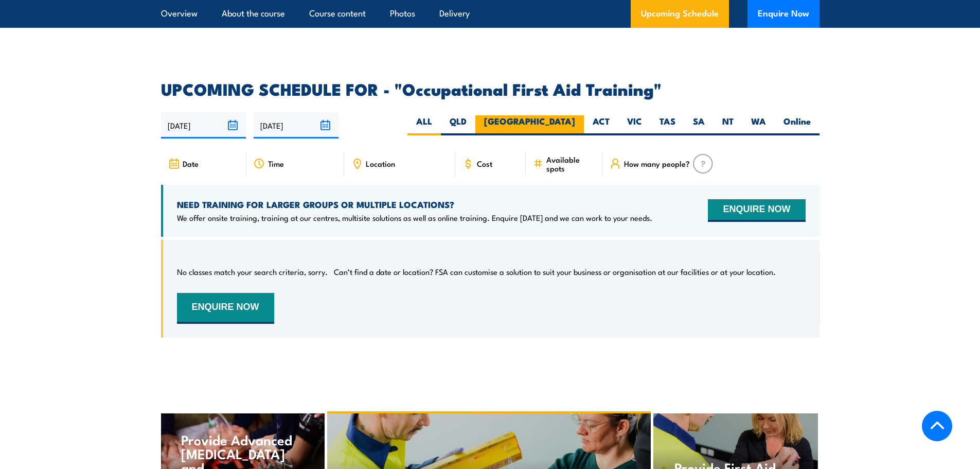 Image resolution: width=980 pixels, height=469 pixels. I want to click on label: ACT, so click(601, 125).